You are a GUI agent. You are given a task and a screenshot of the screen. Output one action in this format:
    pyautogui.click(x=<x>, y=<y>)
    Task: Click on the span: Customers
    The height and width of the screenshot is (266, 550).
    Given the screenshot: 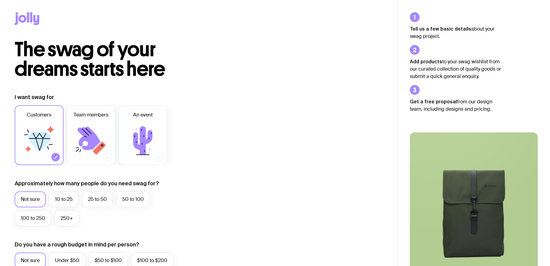 What is the action you would take?
    pyautogui.click(x=39, y=115)
    